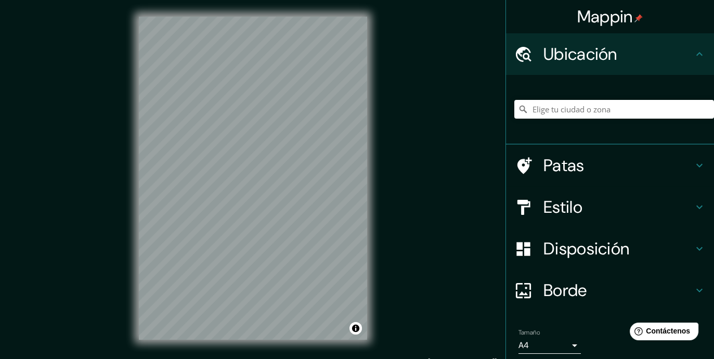 The height and width of the screenshot is (359, 714). Describe the element at coordinates (610, 207) in the screenshot. I see `div: Estilo` at that location.